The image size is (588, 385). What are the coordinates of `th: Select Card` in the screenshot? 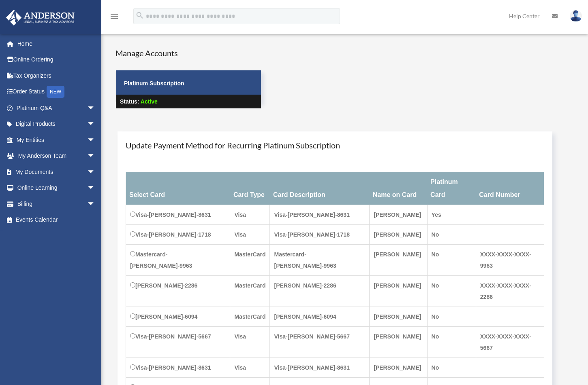 It's located at (178, 188).